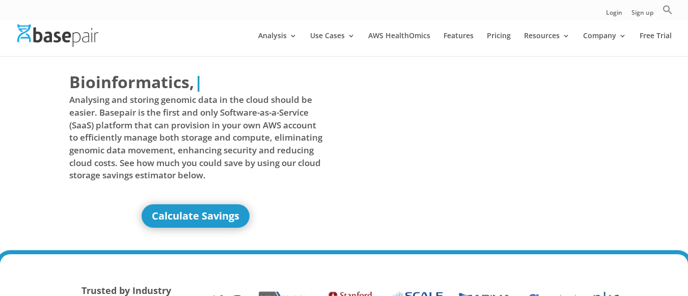 The width and height of the screenshot is (688, 296). Describe the element at coordinates (668, 10) in the screenshot. I see `svg: Search` at that location.